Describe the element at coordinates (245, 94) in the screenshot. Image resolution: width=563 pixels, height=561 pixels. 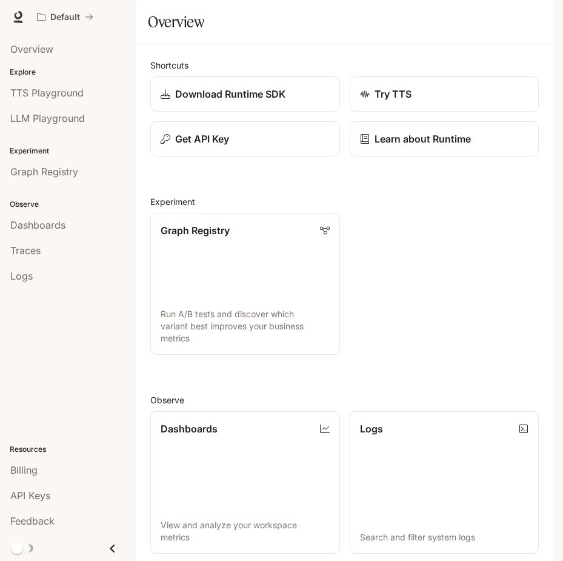
I see `a: Download Runtime SDK` at that location.